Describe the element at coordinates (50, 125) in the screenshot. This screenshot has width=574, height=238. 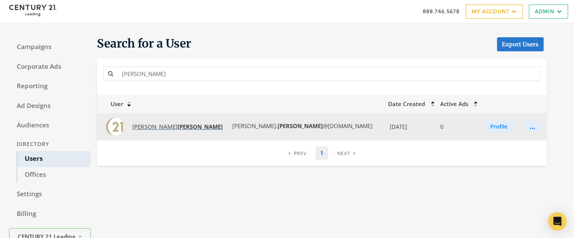
I see `a: Audiences` at that location.